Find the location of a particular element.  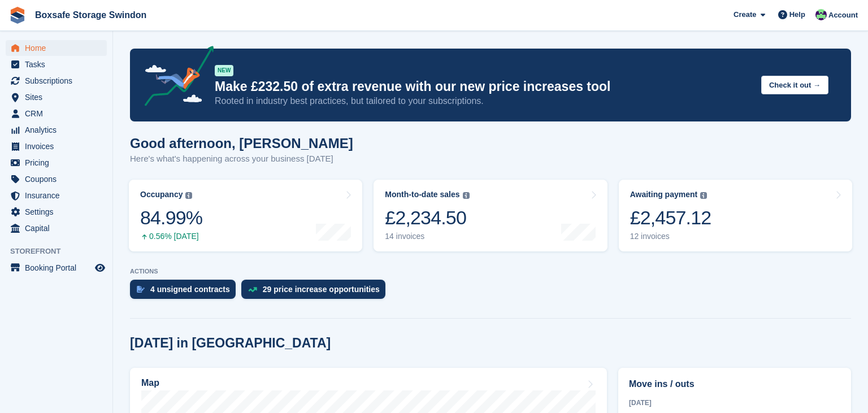

span: Sites is located at coordinates (59, 97).